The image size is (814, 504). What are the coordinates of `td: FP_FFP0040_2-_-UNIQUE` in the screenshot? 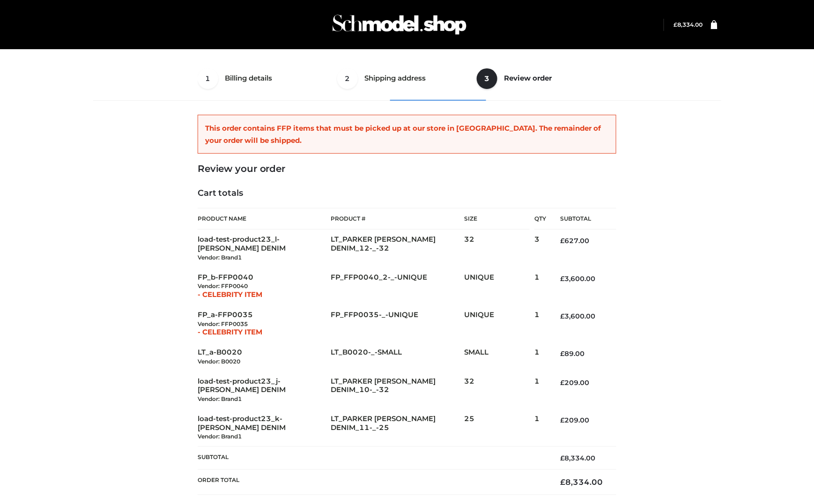 It's located at (398, 286).